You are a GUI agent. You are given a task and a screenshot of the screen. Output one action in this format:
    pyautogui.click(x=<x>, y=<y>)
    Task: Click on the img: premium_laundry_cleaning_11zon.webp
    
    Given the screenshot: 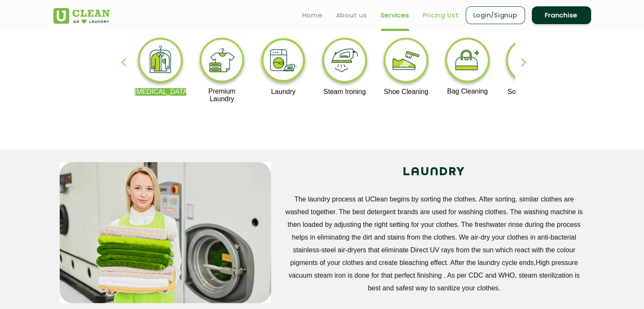 What is the action you would take?
    pyautogui.click(x=222, y=62)
    